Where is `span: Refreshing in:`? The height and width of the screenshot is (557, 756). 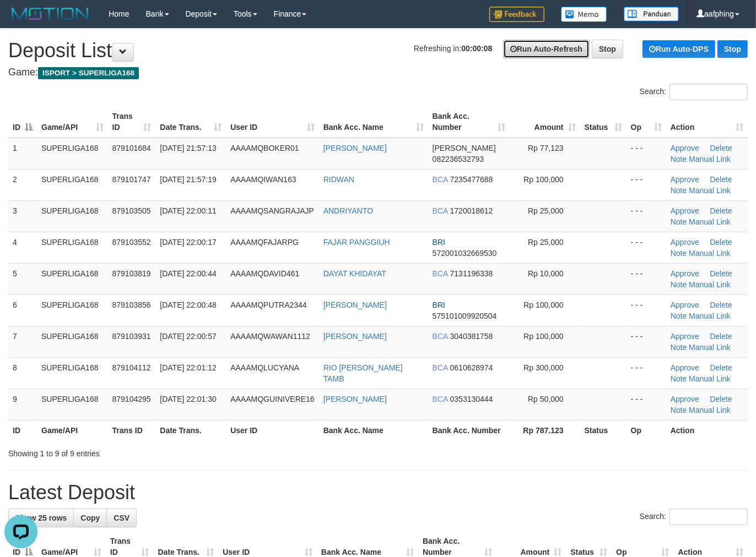 span: Refreshing in: is located at coordinates (453, 48).